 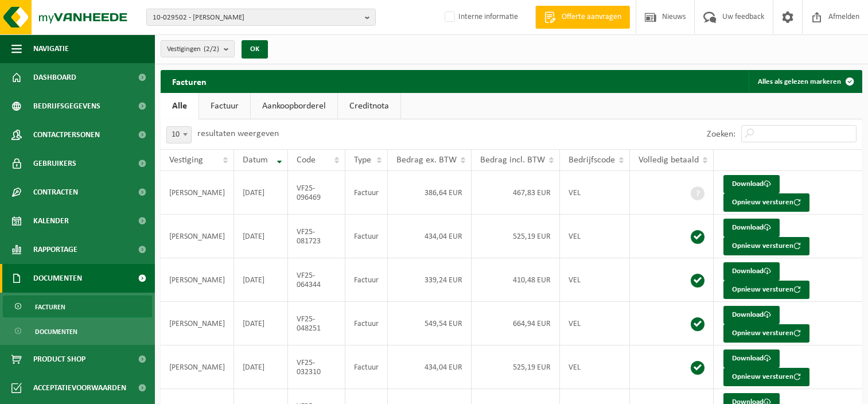 What do you see at coordinates (80, 388) in the screenshot?
I see `span: Acceptatievoorwaarden` at bounding box center [80, 388].